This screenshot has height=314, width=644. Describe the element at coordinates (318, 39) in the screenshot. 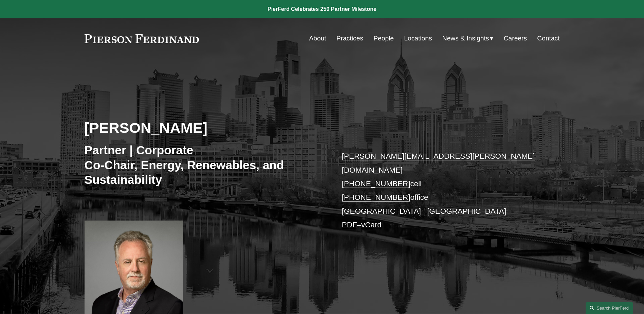

I see `a: About` at that location.